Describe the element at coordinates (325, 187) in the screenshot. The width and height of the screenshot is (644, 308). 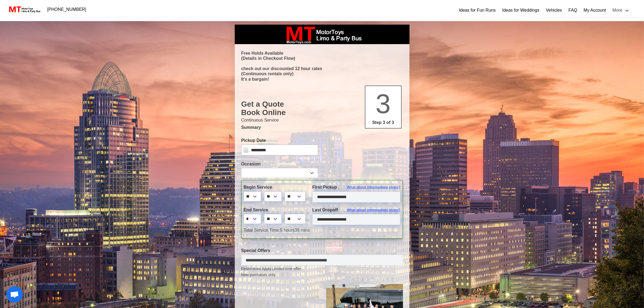
I see `span: First Pickup` at that location.